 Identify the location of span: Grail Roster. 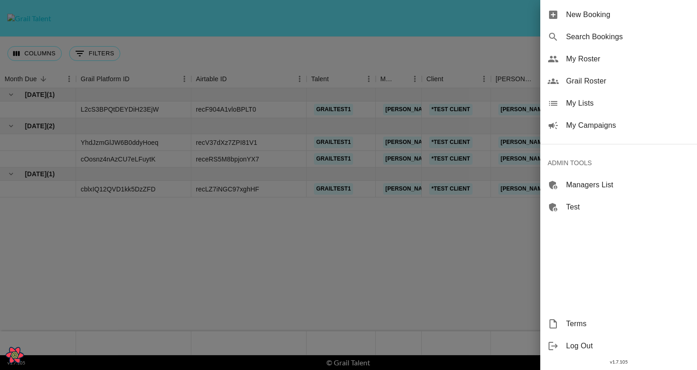
(628, 81).